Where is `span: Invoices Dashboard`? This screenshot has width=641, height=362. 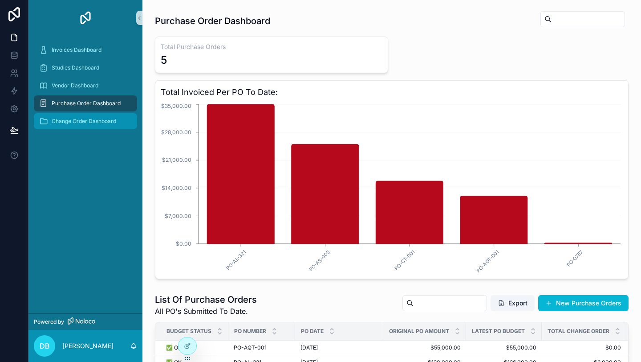
span: Invoices Dashboard is located at coordinates (77, 50).